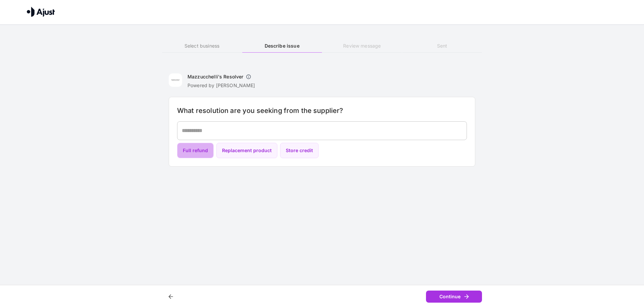  Describe the element at coordinates (362, 46) in the screenshot. I see `h6: Review message` at that location.